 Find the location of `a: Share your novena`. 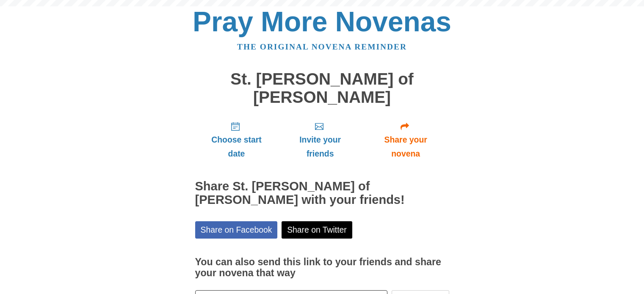

a: Share your novena is located at coordinates (406, 140).